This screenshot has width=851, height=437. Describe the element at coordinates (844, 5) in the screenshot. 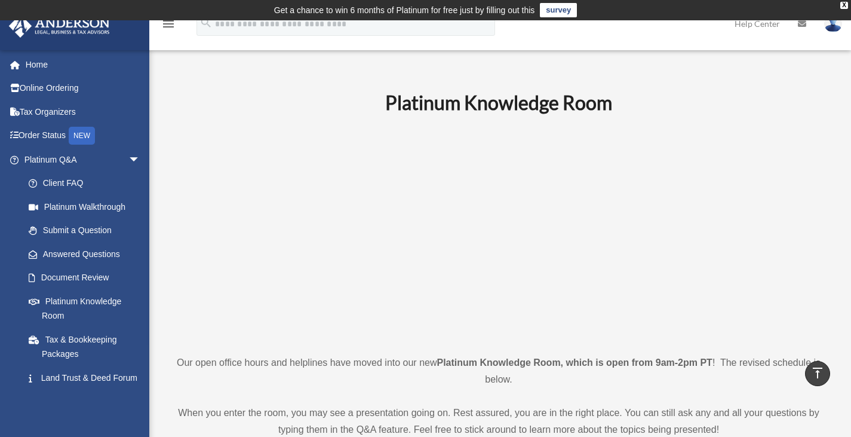

I see `div: close` at that location.